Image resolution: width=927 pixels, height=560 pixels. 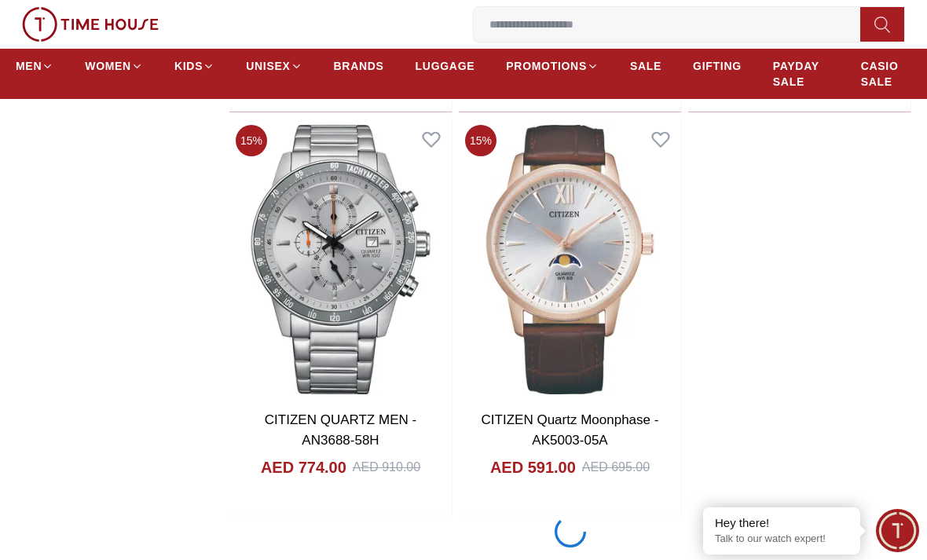 I want to click on div: AED 910.00, so click(x=387, y=467).